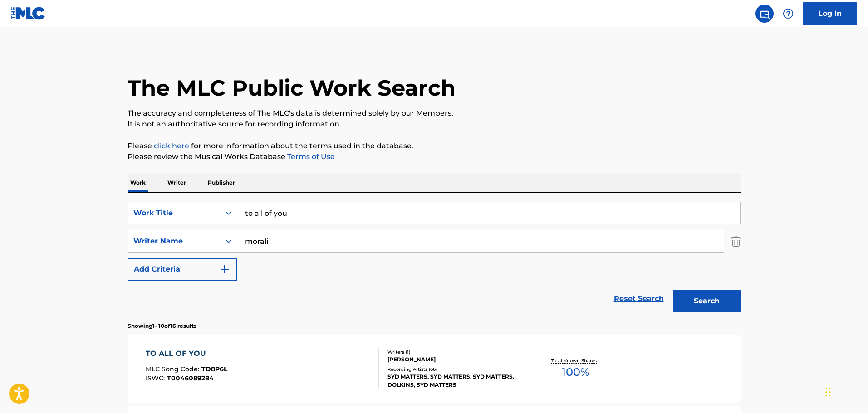 This screenshot has height=413, width=868. Describe the element at coordinates (434, 260) in the screenshot. I see `form: Search Form` at that location.